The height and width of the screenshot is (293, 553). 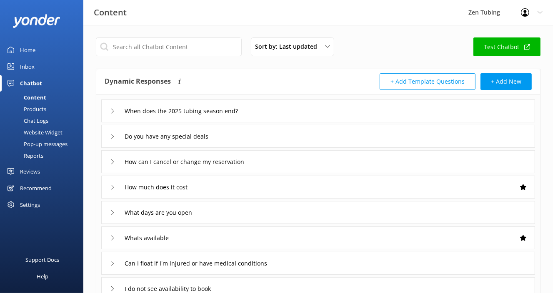 What do you see at coordinates (44, 156) in the screenshot?
I see `a: Reports` at bounding box center [44, 156].